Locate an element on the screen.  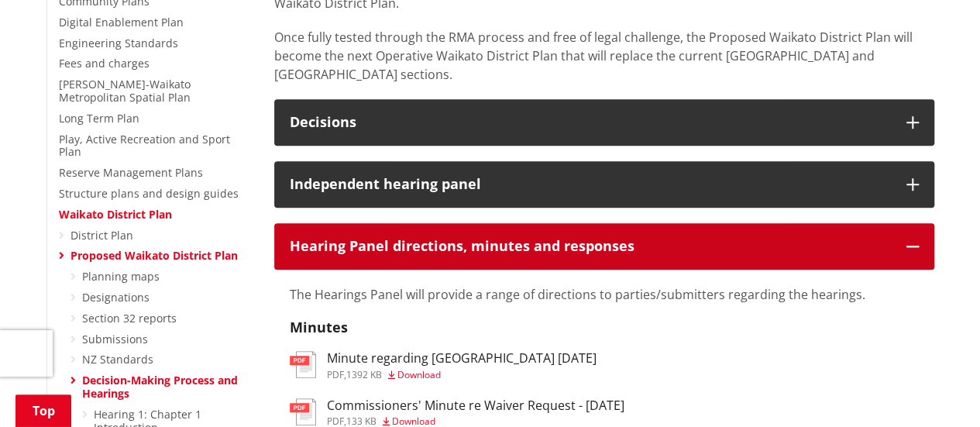
a: Section 32 reports is located at coordinates (129, 318).